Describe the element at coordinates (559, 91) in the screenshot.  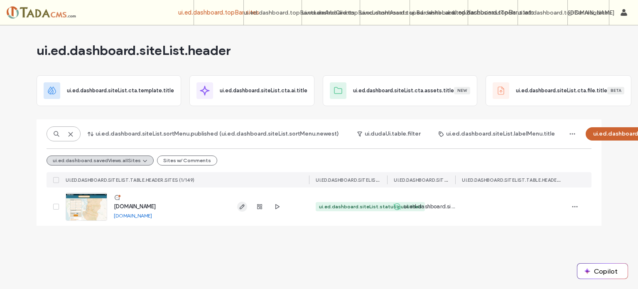
I see `div: ui.ed.dashboard.siteList.cta.file.titleBeta` at that location.